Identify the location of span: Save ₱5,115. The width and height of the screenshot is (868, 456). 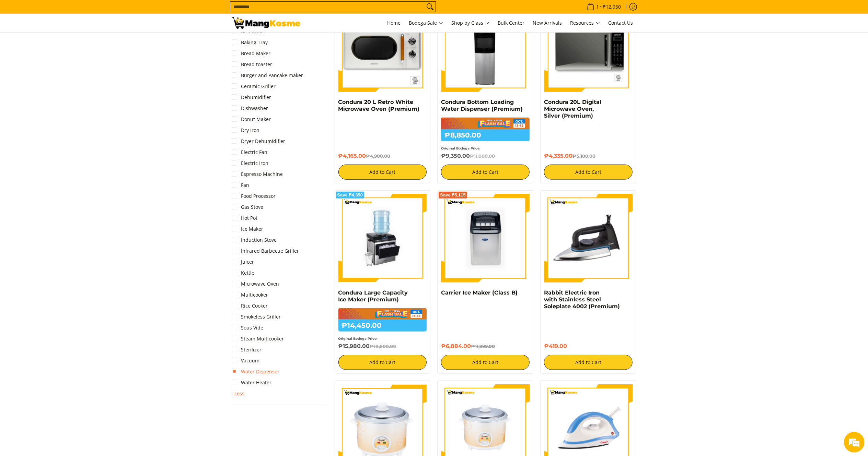
(452, 195).